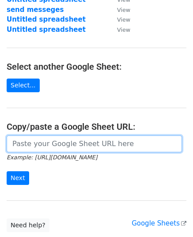 This screenshot has width=193, height=237. I want to click on a: Need help?, so click(28, 225).